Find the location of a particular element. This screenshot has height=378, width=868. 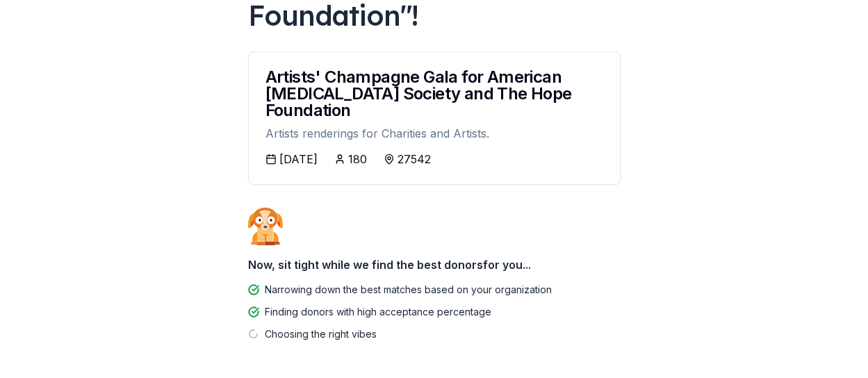

div: Choosing the right vibes is located at coordinates (320, 334).